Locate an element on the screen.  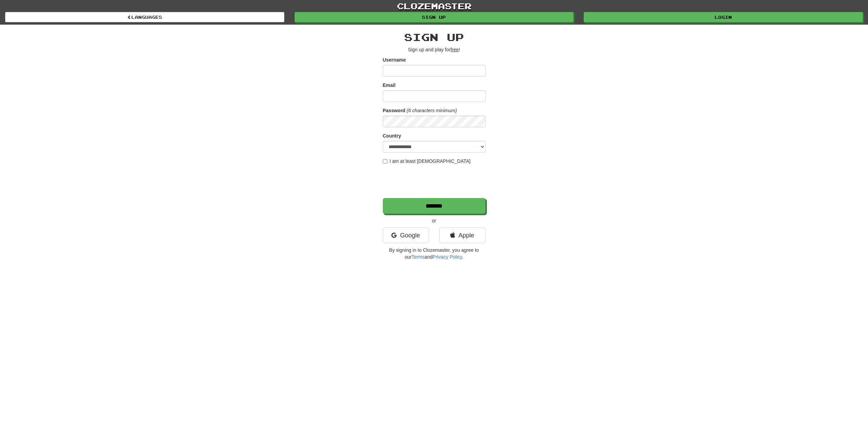
label: Country is located at coordinates (392, 136).